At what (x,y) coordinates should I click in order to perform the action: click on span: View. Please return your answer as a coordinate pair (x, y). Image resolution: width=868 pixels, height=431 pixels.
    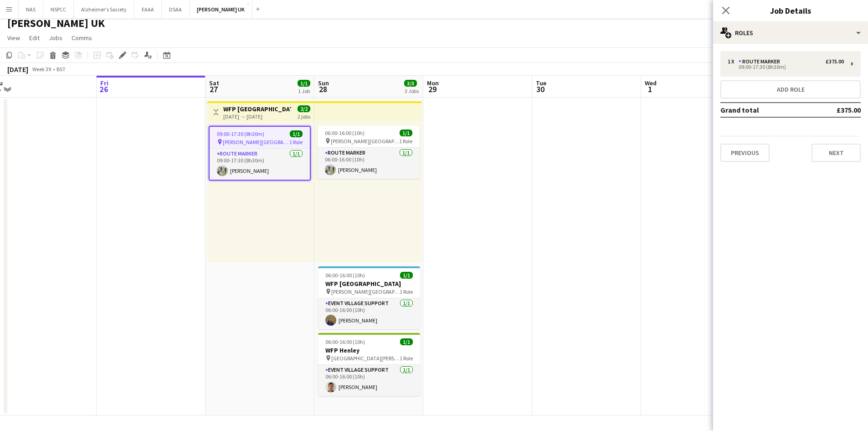
    Looking at the image, I should click on (14, 38).